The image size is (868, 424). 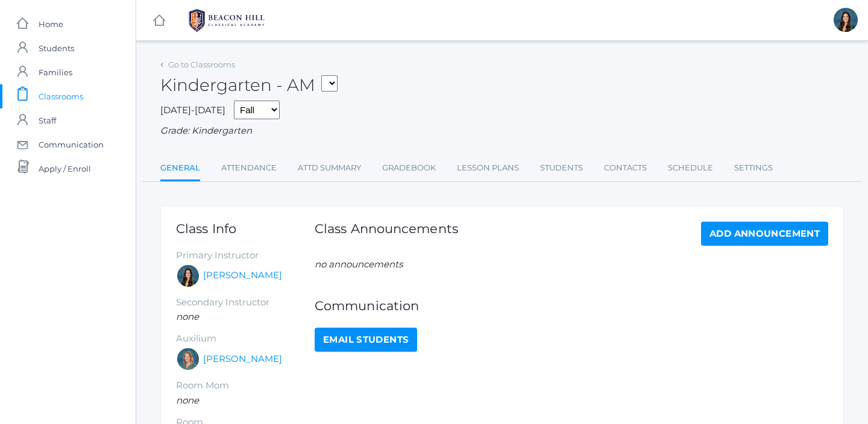 What do you see at coordinates (71, 145) in the screenshot?
I see `span: Communication` at bounding box center [71, 145].